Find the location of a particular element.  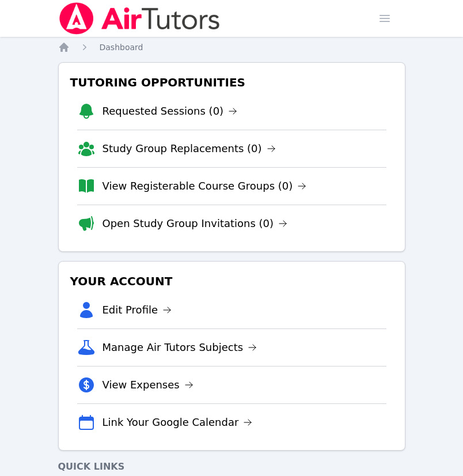

h3: Tutoring Opportunities is located at coordinates (232, 83).